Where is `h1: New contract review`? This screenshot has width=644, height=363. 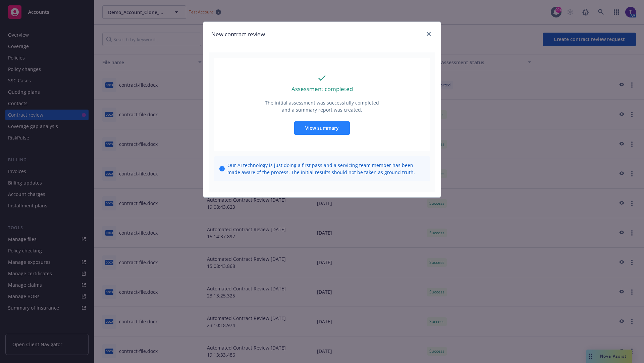
h1: New contract review is located at coordinates (238, 34).